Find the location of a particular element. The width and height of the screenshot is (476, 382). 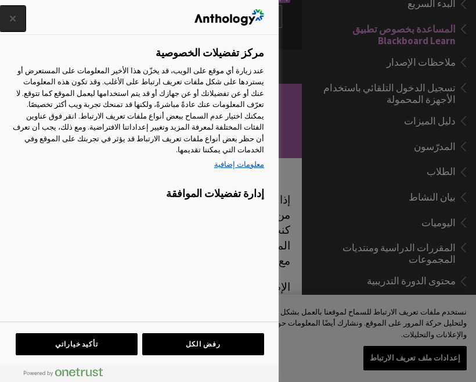

img: Powered by OneTrust يفتح في علامة تبويب جديدة is located at coordinates (63, 372).